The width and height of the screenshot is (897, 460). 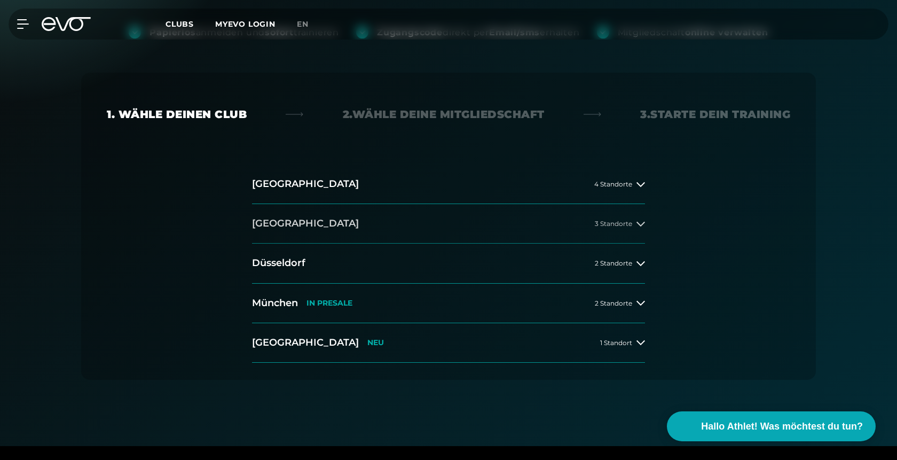 What do you see at coordinates (771, 426) in the screenshot?
I see `button: Hallo Athlet! Was möchtest du tun?` at bounding box center [771, 426].